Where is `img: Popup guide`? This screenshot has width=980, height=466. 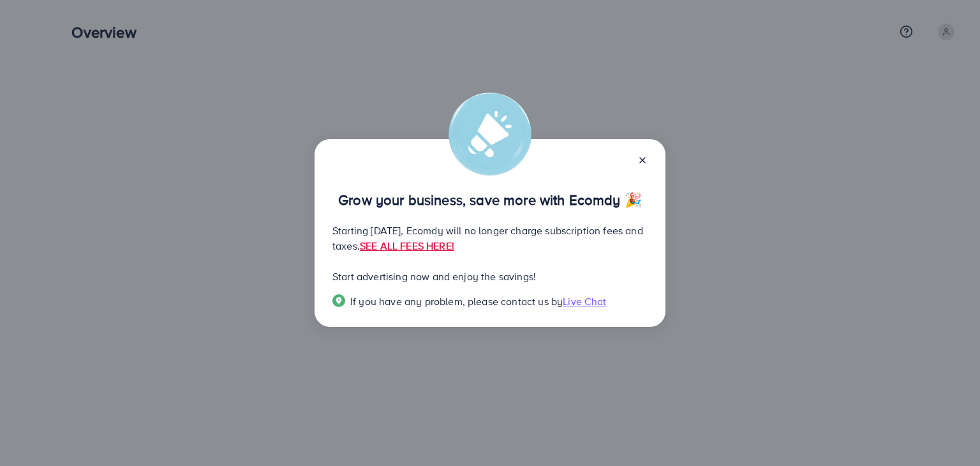
img: Popup guide is located at coordinates (339, 301).